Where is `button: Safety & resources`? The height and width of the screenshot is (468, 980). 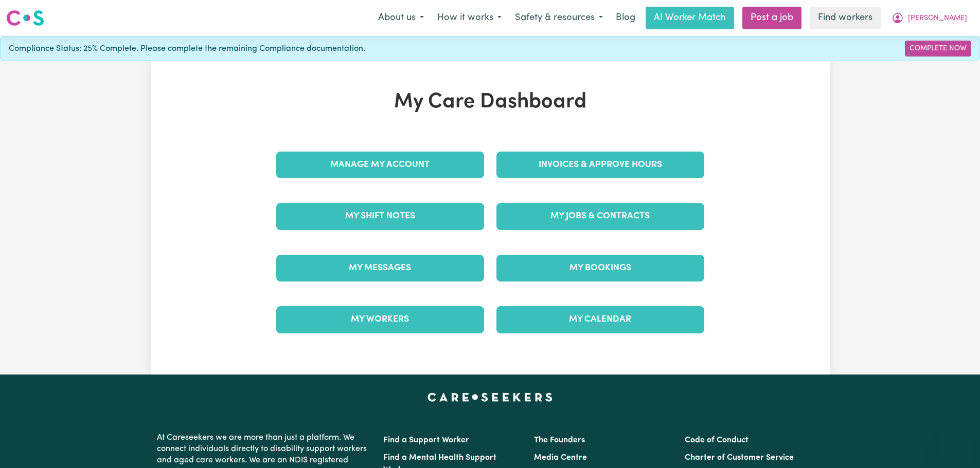
button: Safety & resources is located at coordinates (558, 18).